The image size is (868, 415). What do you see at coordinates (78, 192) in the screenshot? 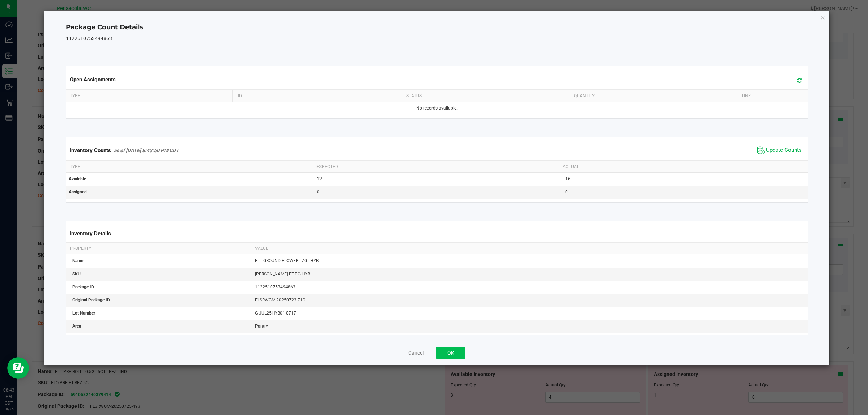
I see `span: Assigned` at bounding box center [78, 192].